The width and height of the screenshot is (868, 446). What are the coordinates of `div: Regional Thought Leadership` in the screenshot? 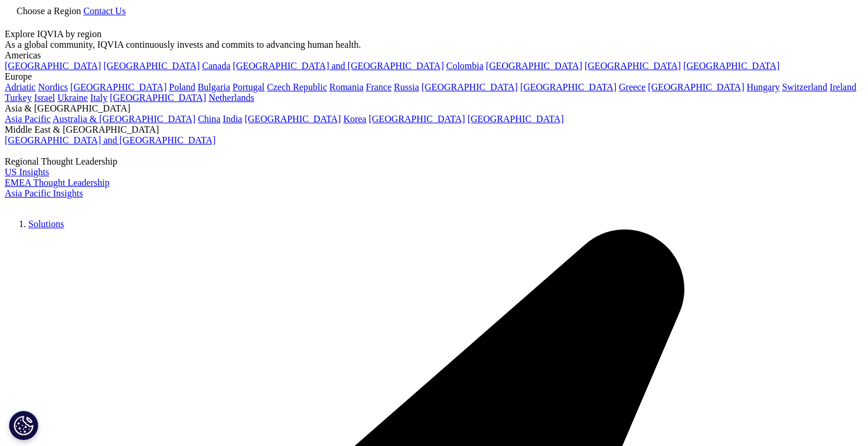 It's located at (434, 162).